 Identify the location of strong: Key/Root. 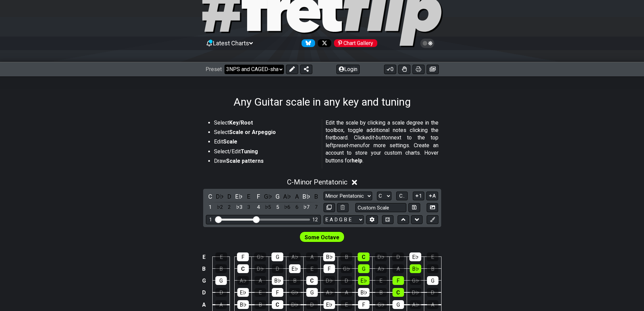
(241, 123).